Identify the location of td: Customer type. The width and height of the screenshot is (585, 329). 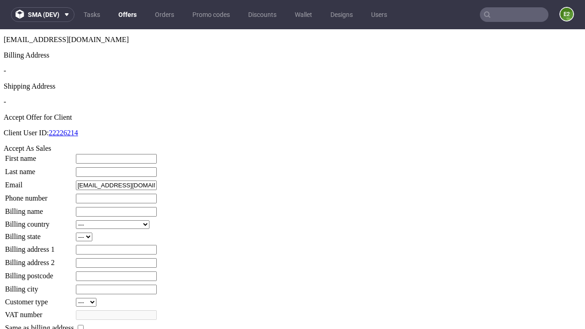
(39, 273).